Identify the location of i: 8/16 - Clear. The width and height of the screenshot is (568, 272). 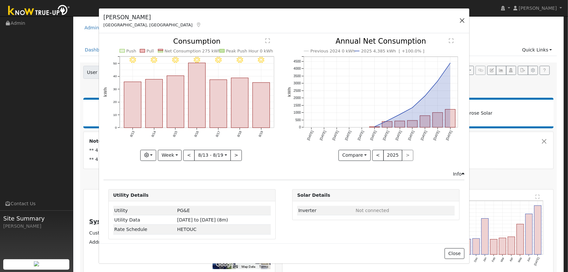
(197, 60).